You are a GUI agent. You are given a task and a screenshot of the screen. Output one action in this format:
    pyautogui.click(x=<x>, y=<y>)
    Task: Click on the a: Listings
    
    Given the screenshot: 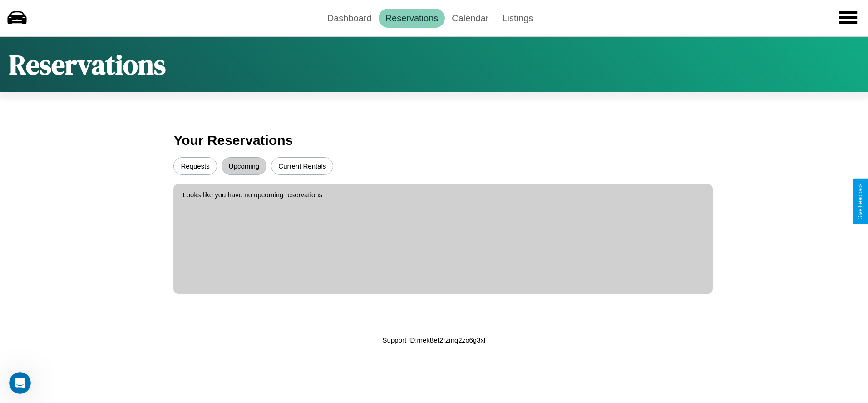 What is the action you would take?
    pyautogui.click(x=518, y=18)
    